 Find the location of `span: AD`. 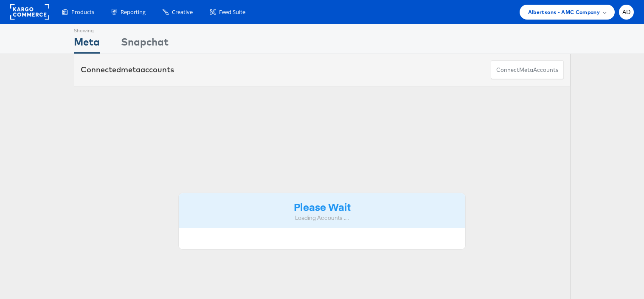

span: AD is located at coordinates (627, 12).